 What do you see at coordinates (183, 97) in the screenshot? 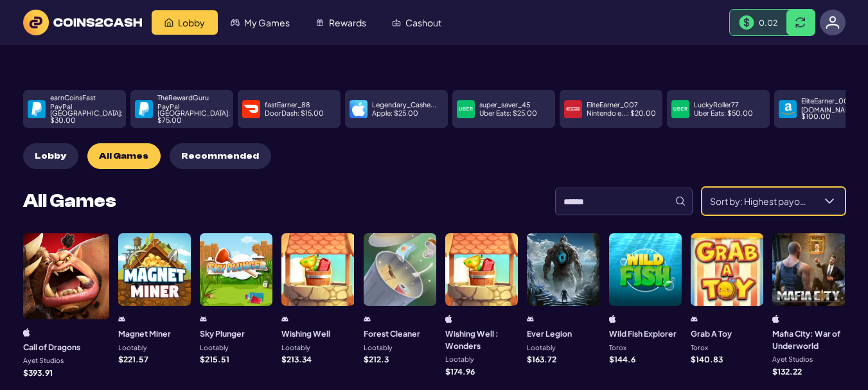
I see `p: TheRewardGuru` at bounding box center [183, 97].